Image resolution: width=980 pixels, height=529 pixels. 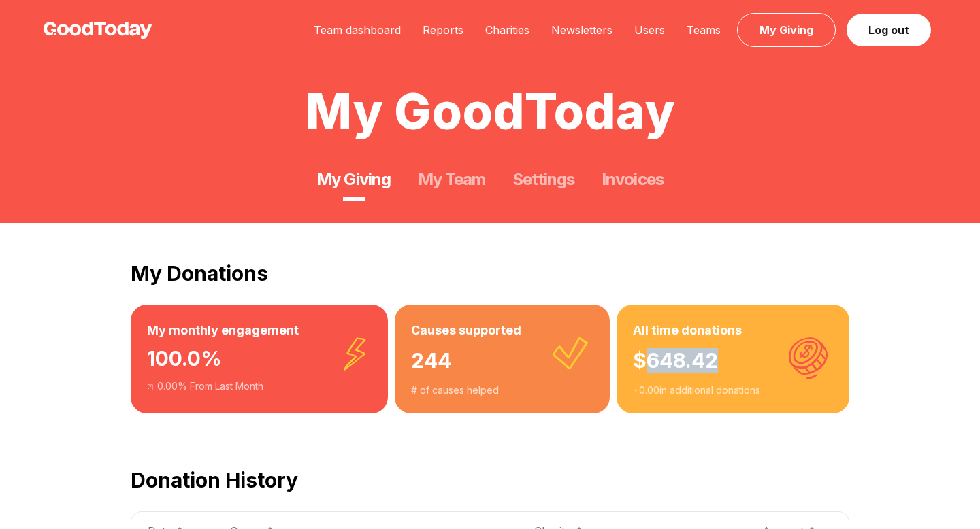 What do you see at coordinates (733, 390) in the screenshot?
I see `div: + 0.00 in additional donations` at bounding box center [733, 390].